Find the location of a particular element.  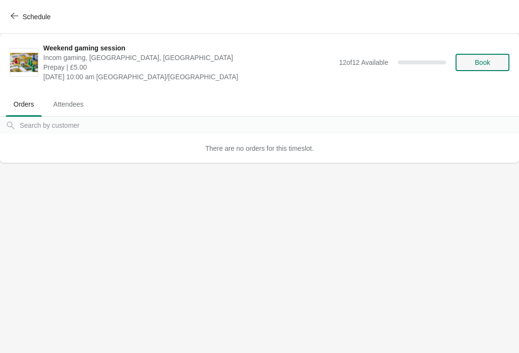

span: Attendees is located at coordinates (68, 104).